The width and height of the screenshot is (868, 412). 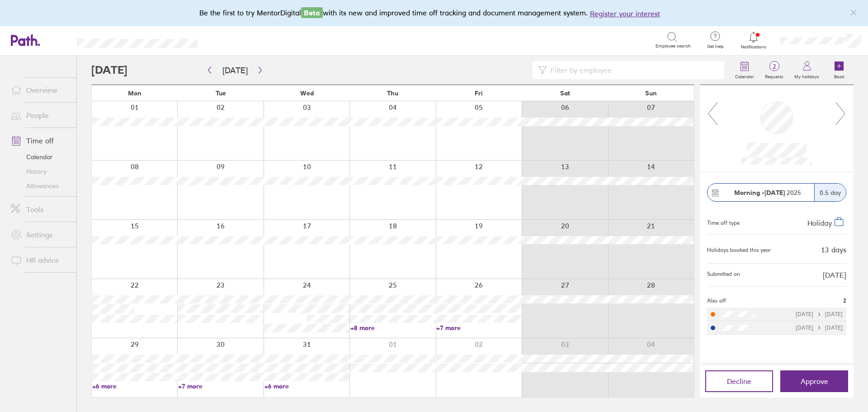 I want to click on div: Be the first to try MentorDigital with its new and improved time off tracking and document manage..., so click(x=434, y=13).